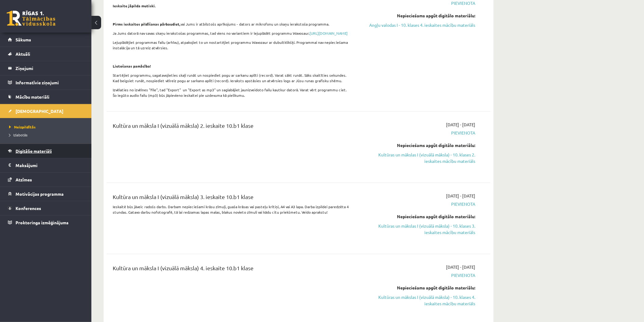  What do you see at coordinates (46, 151) in the screenshot?
I see `a: Digitālie materiāli` at bounding box center [46, 151].